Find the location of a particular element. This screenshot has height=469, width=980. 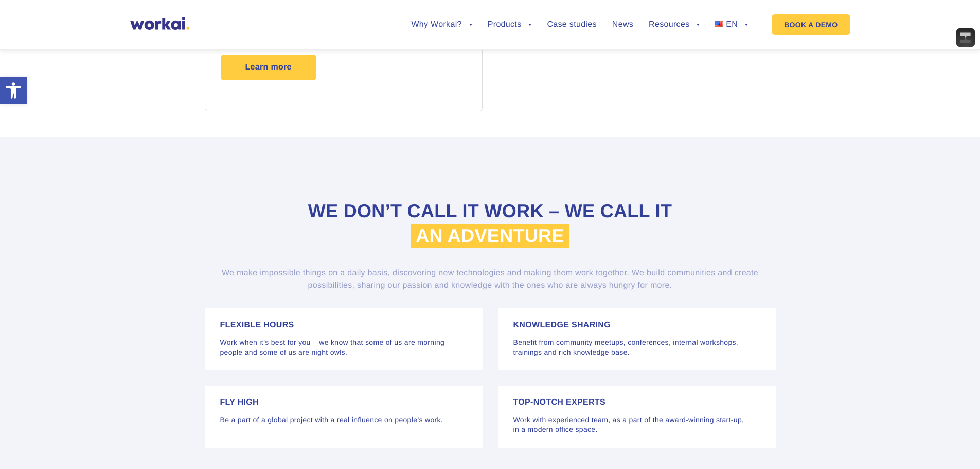

p: Work with experienced team, as a part of the award-winning start-up, in a modern office space. is located at coordinates (637, 424).